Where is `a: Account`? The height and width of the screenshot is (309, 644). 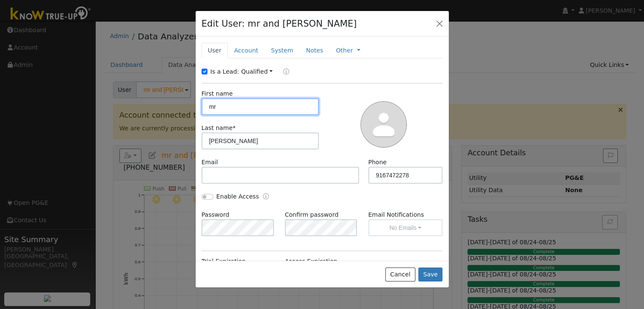 a: Account is located at coordinates (246, 50).